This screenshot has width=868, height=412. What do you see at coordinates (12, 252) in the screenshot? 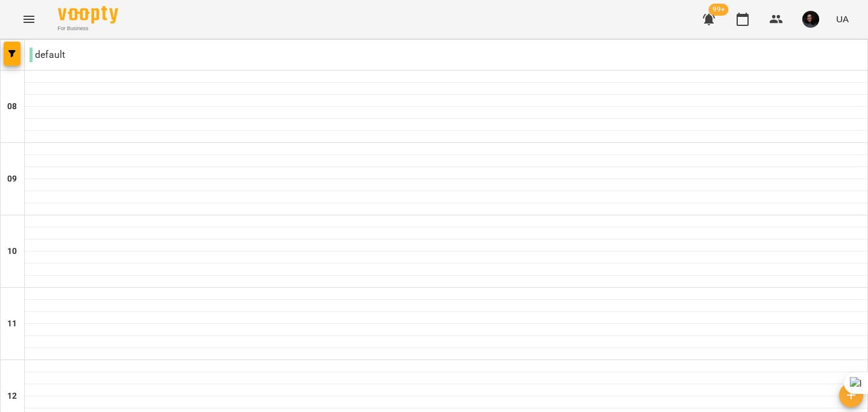
I see `h6: 10` at bounding box center [12, 252].